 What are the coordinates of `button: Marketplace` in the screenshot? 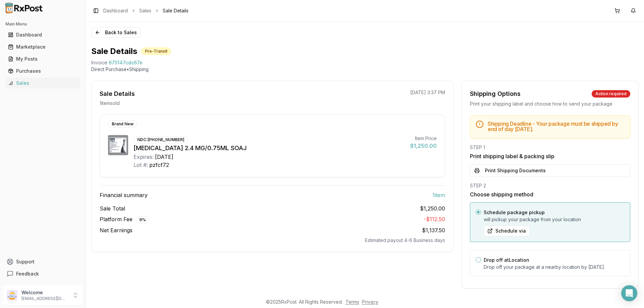 It's located at (43, 47).